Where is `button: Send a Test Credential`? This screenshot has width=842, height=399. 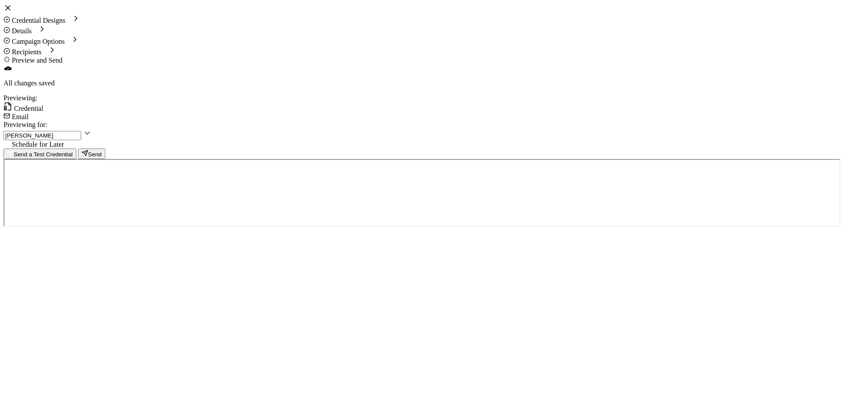
button: Send a Test Credential is located at coordinates (40, 154).